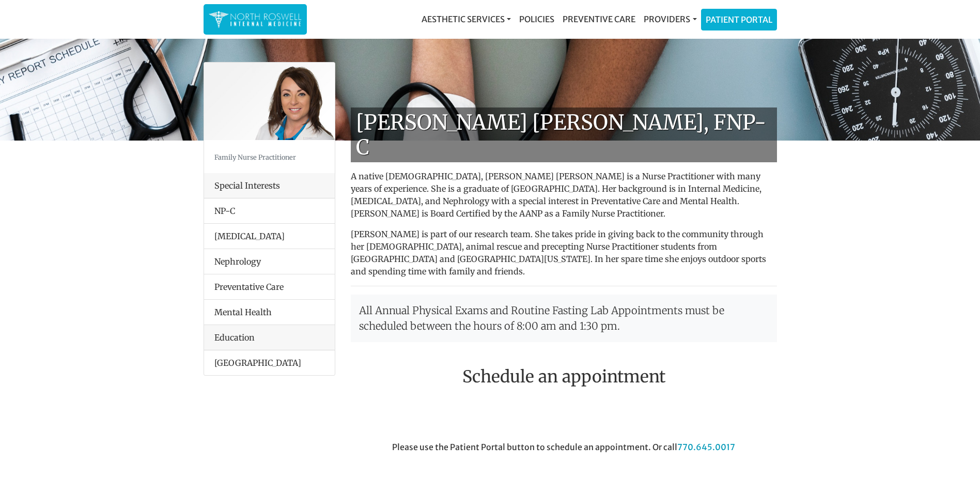 The image size is (980, 493). I want to click on img: Keela Weeks Leger, FNP-C, so click(269, 101).